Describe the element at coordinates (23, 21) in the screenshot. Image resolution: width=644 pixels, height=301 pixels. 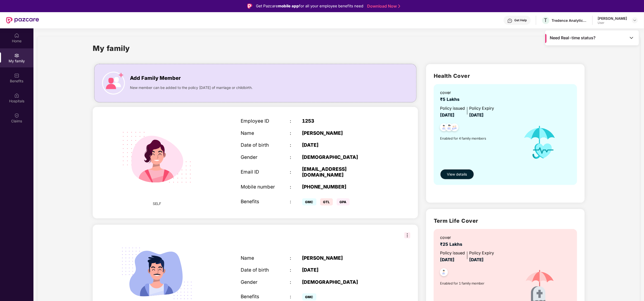
I see `img: New Pazcare Logo` at that location.